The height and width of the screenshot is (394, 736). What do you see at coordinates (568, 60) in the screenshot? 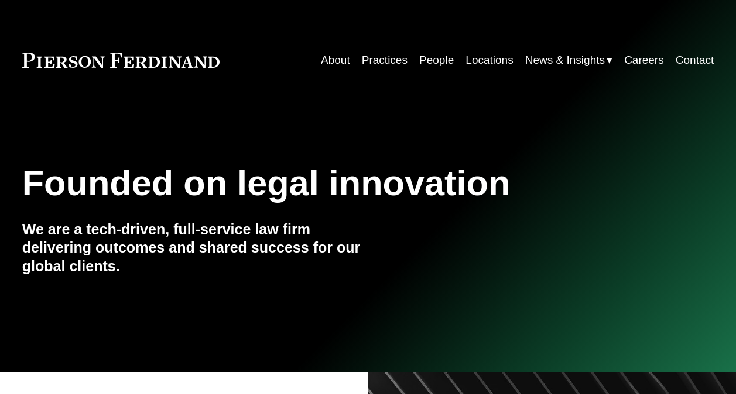
I see `a: folder dropdown` at bounding box center [568, 60].